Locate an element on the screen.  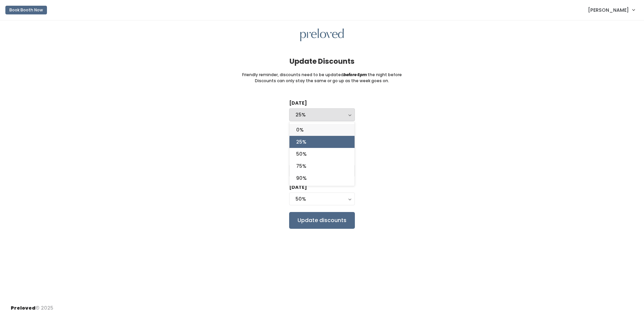
button: 50% is located at coordinates (322, 199).